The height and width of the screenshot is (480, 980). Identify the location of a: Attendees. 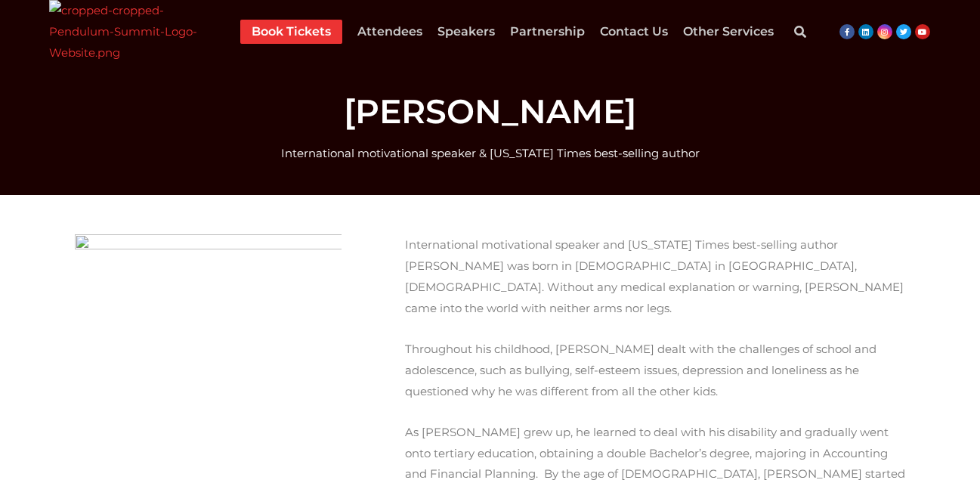
(390, 32).